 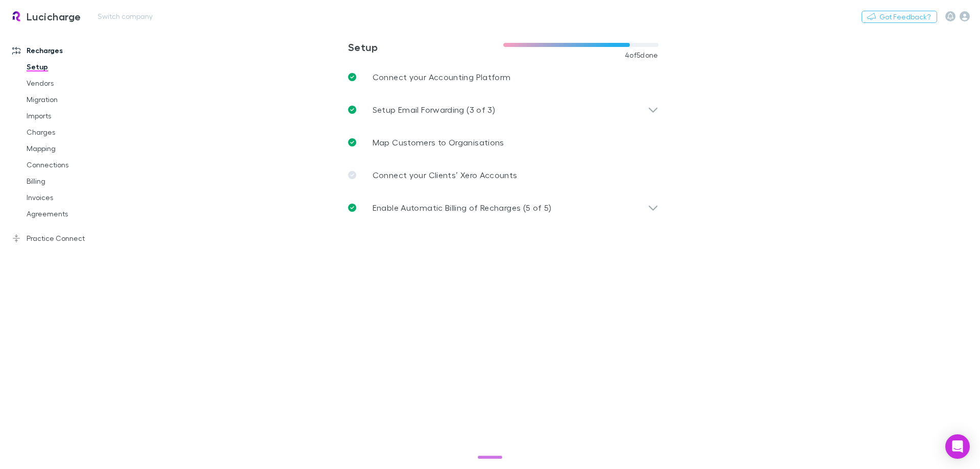 What do you see at coordinates (77, 67) in the screenshot?
I see `a: Setup` at bounding box center [77, 67].